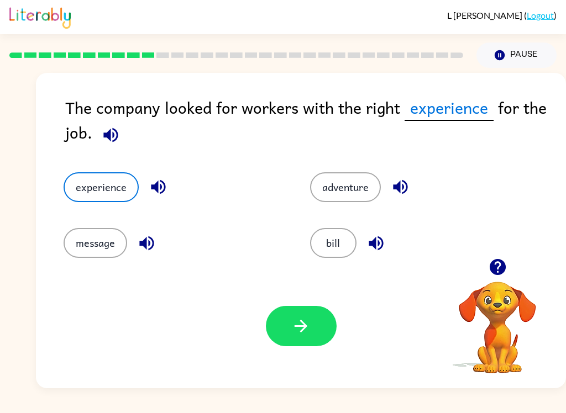 The height and width of the screenshot is (413, 566). What do you see at coordinates (497, 320) in the screenshot?
I see `video: Your browser must support playing .mp4 files to use Literably. Please try using another browser.` at bounding box center [497, 320].